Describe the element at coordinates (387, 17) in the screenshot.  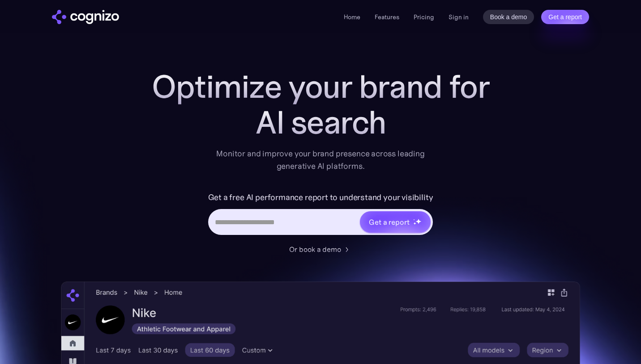
I see `a: Features` at that location.